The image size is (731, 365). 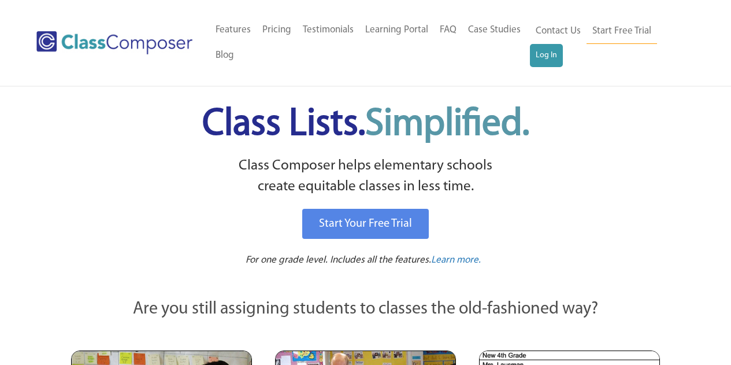 I want to click on a: Learn more., so click(x=456, y=260).